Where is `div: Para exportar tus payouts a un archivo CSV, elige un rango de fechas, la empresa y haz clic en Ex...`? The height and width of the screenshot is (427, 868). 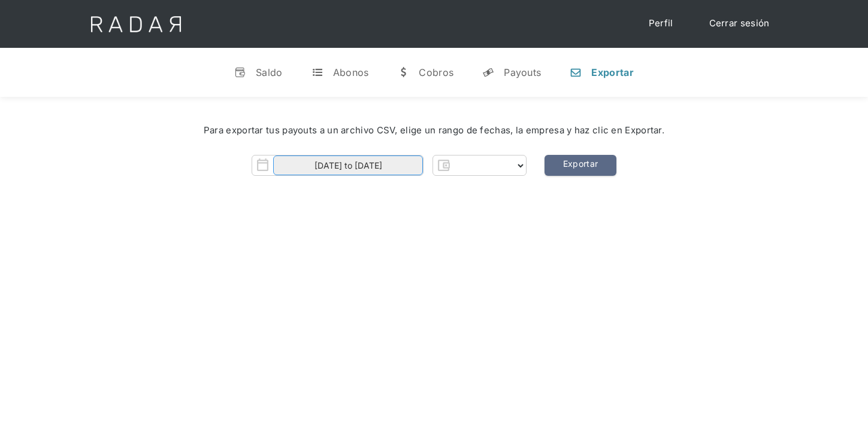
div: Para exportar tus payouts a un archivo CSV, elige un rango de fechas, la empresa y haz clic en Ex... is located at coordinates (433, 131).